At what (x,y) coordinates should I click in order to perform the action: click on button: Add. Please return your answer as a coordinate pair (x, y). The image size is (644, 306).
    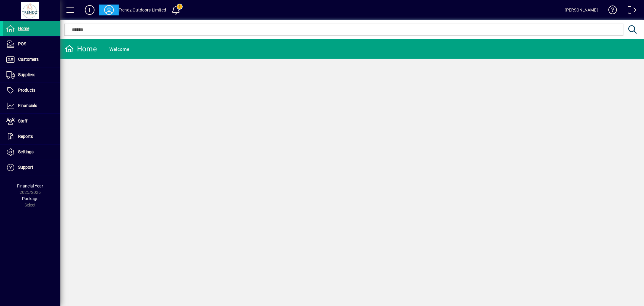
    Looking at the image, I should click on (90, 10).